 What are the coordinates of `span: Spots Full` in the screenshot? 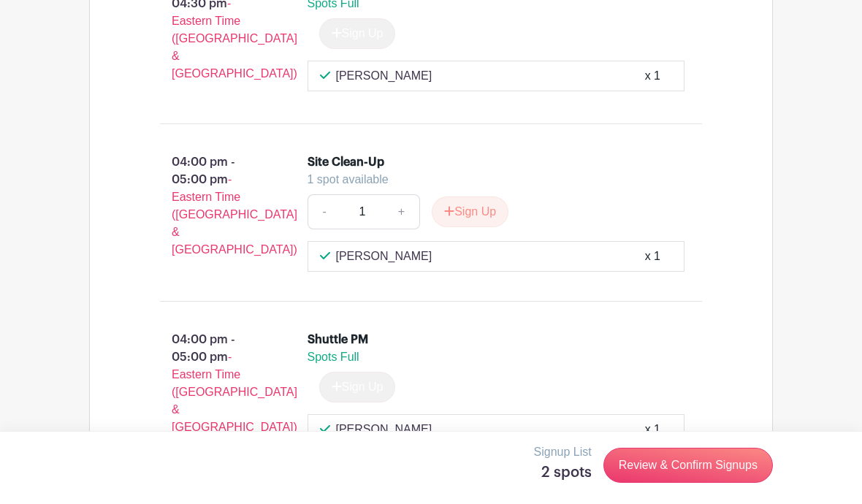 It's located at (333, 356).